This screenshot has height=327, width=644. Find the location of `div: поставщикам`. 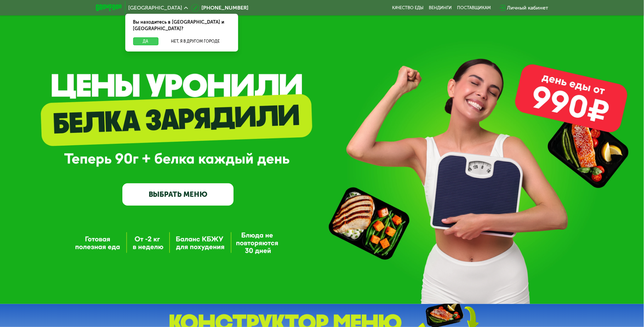

div: поставщикам is located at coordinates (474, 8).